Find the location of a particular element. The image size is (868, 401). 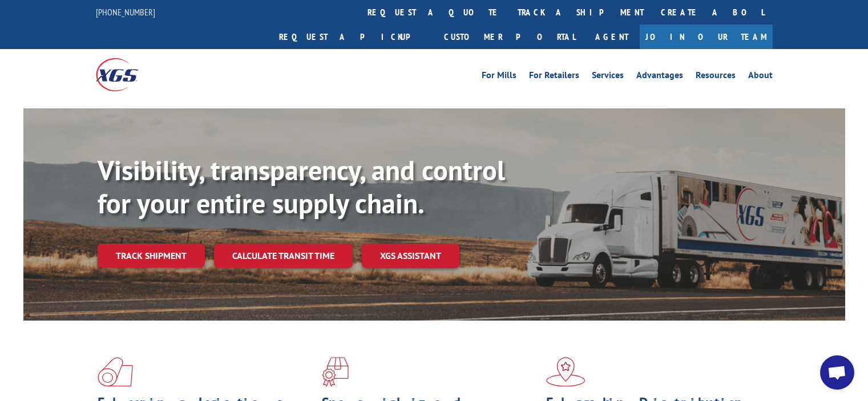

a: Track shipment is located at coordinates (151, 256).